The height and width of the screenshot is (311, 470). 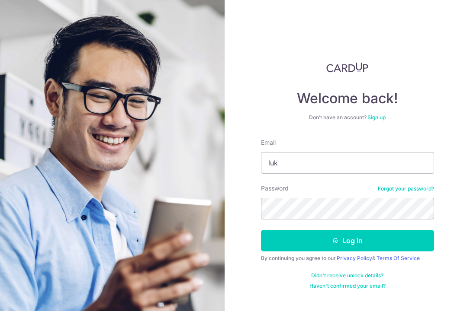 What do you see at coordinates (347, 163) in the screenshot?
I see `input: Enter your Email` at bounding box center [347, 163].